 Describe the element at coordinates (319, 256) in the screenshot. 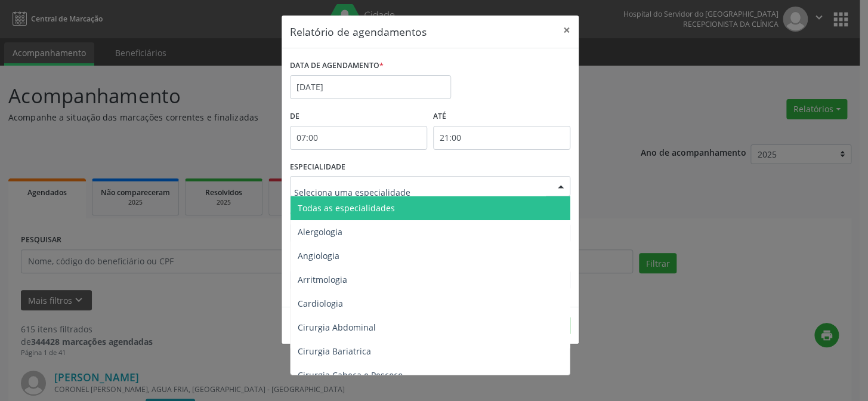

I see `span: Angiologia` at that location.